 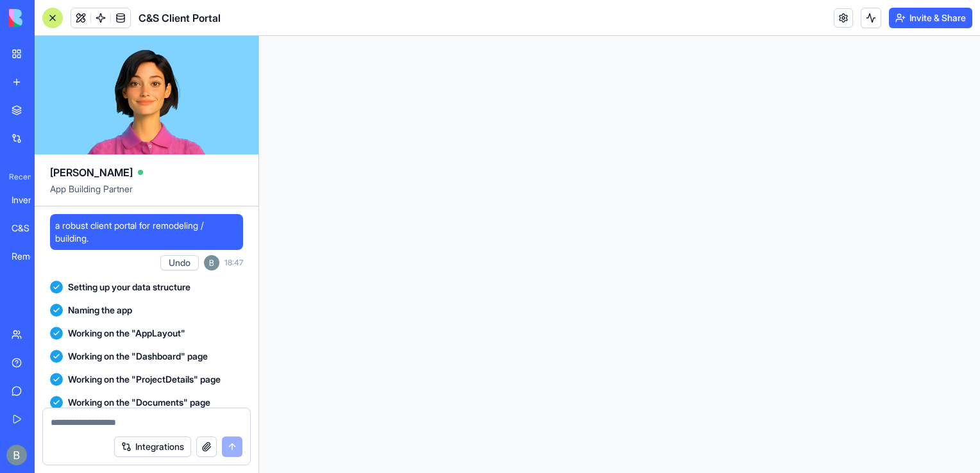 I want to click on span: App Building Partner, so click(x=146, y=194).